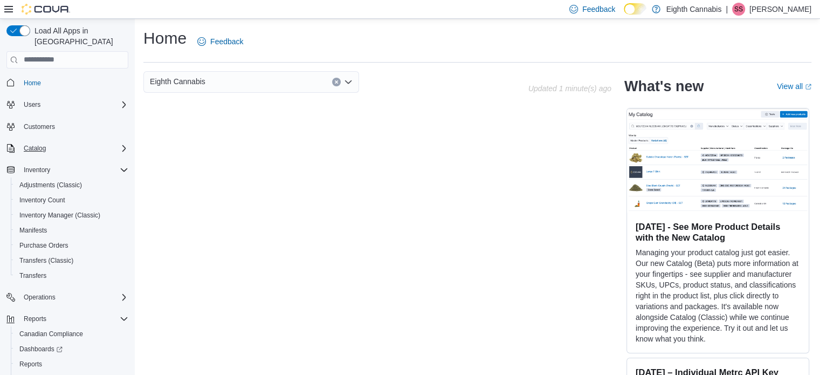 This screenshot has width=820, height=375. I want to click on a: Manifests, so click(33, 230).